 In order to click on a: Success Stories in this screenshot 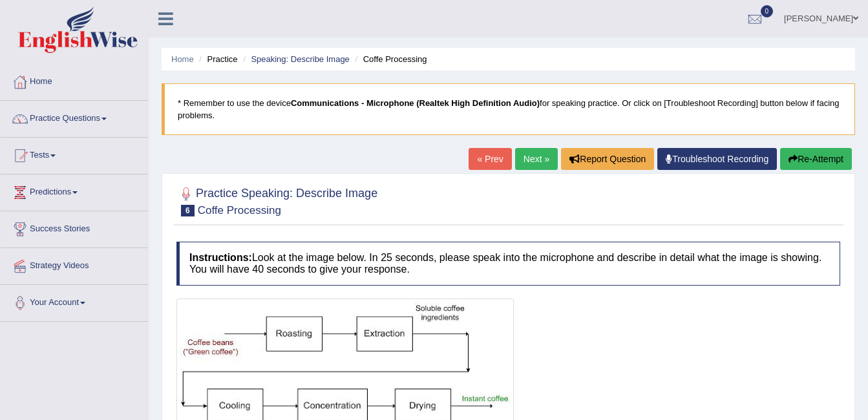, I will do `click(75, 228)`.